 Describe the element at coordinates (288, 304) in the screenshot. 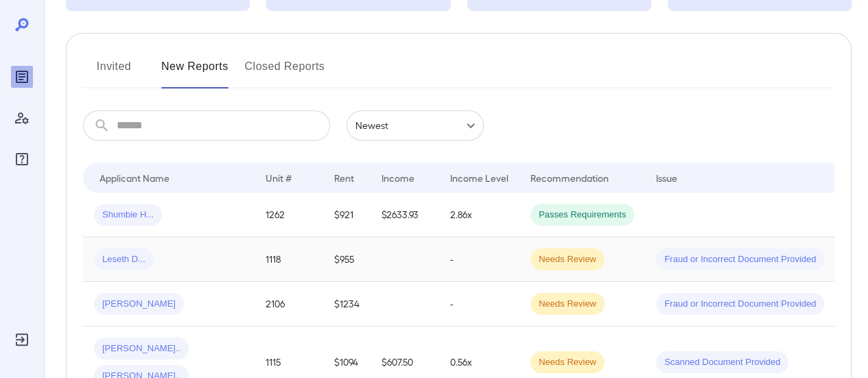

I see `td: 2106` at that location.